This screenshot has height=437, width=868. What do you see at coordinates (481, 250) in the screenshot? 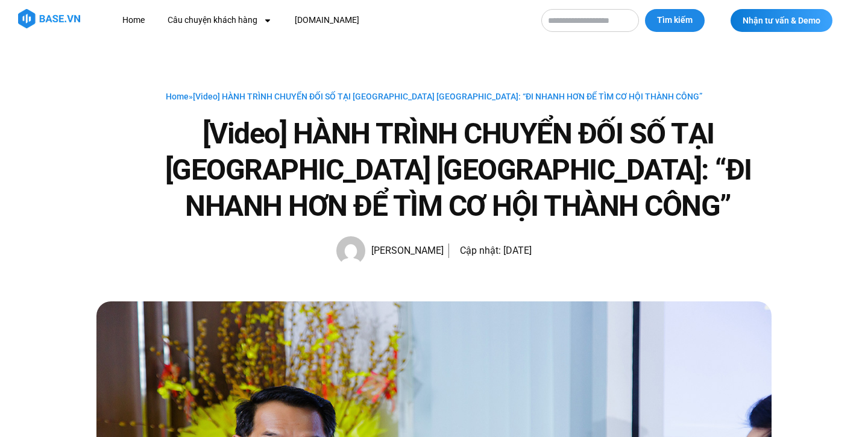
I see `span: Cập nhật:` at bounding box center [481, 250].